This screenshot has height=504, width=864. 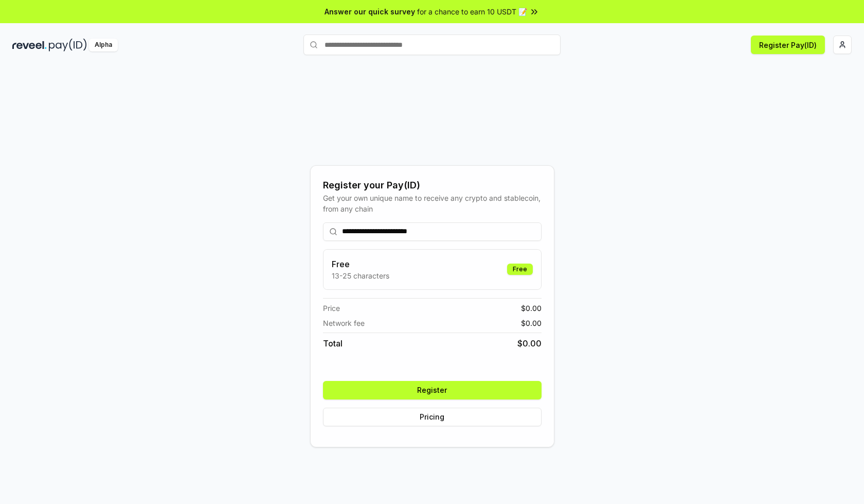 I want to click on button: Pricing, so click(x=432, y=416).